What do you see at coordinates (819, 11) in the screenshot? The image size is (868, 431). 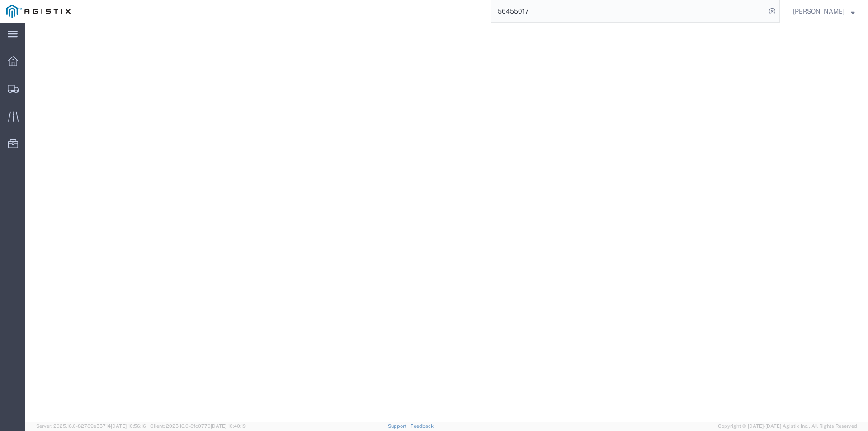 I see `span: Matt Sweet` at bounding box center [819, 11].